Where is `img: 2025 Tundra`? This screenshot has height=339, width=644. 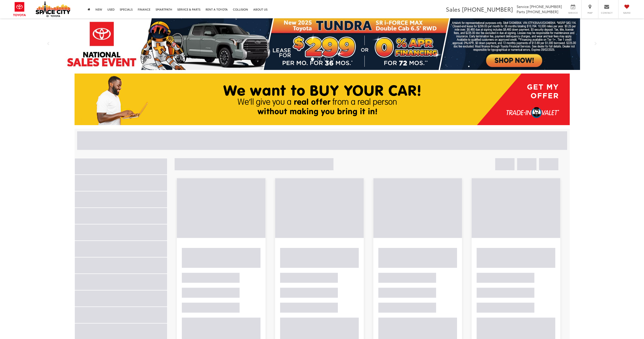
img: 2025 Tundra is located at coordinates (322, 44).